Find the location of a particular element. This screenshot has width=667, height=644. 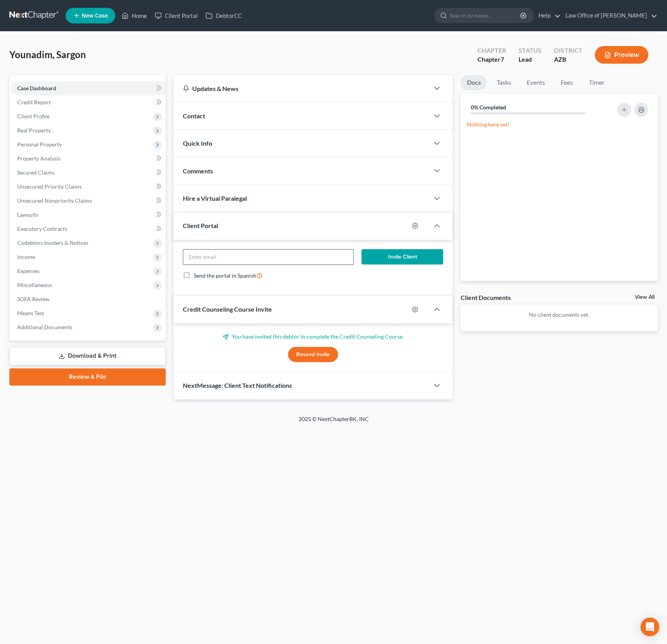

div: Open Intercom Messenger is located at coordinates (649, 626).